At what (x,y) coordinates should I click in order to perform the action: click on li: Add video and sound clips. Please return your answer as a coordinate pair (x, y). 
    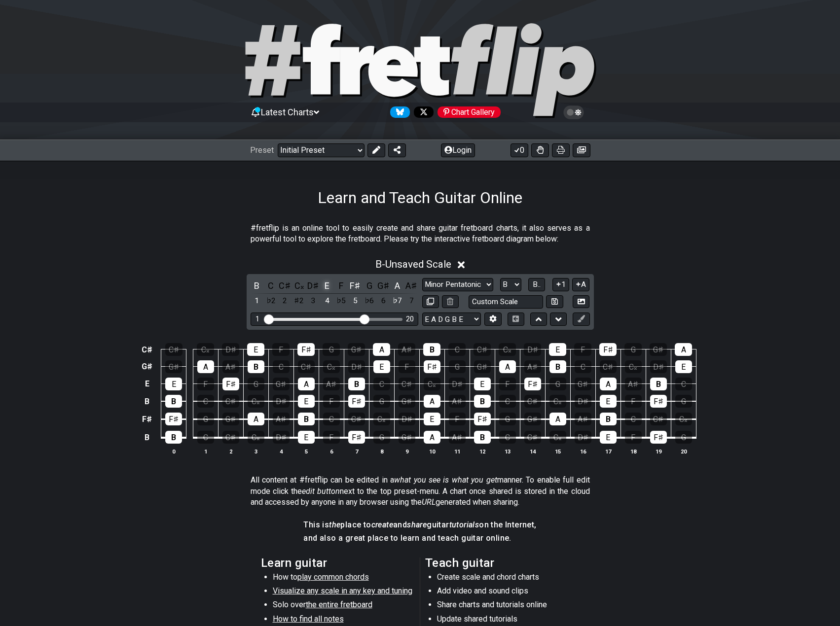
    Looking at the image, I should click on (507, 592).